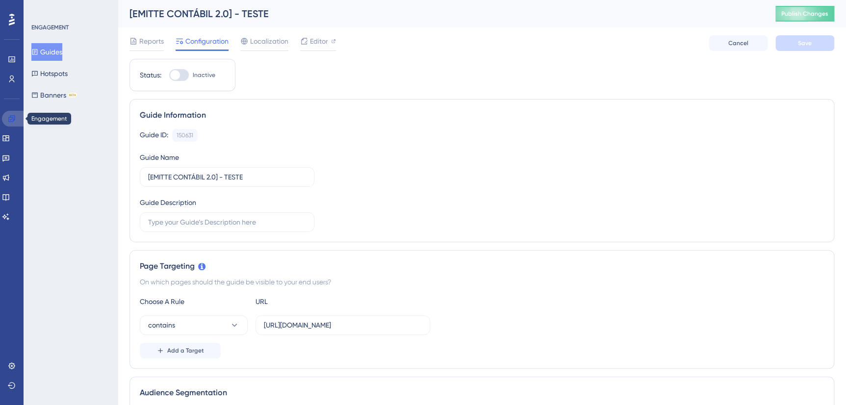 Image resolution: width=846 pixels, height=405 pixels. What do you see at coordinates (180, 350) in the screenshot?
I see `button: Add a Target` at bounding box center [180, 350].